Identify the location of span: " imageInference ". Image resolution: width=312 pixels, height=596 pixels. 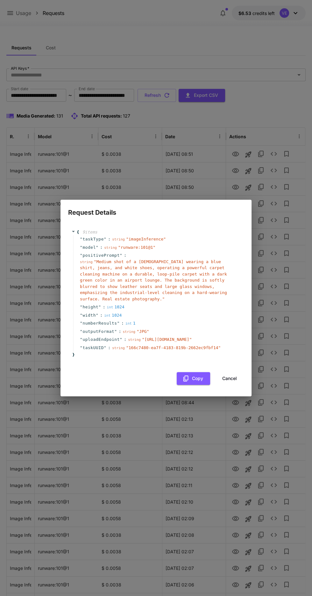
(146, 239).